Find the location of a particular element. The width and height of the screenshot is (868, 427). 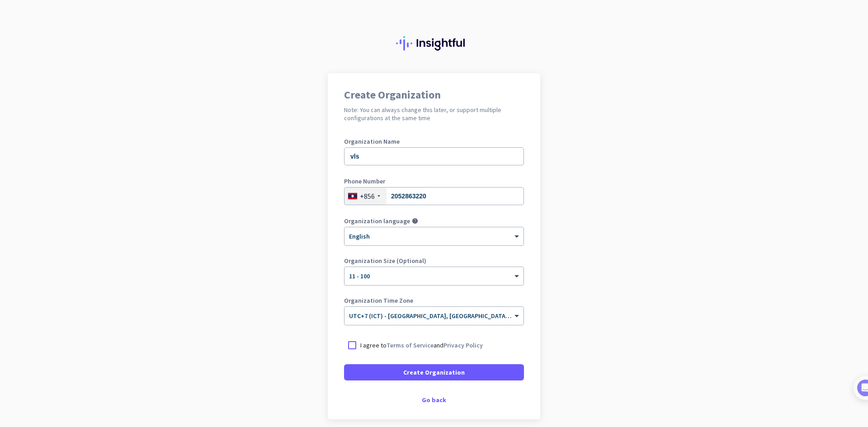

div: Go back is located at coordinates (434, 400).